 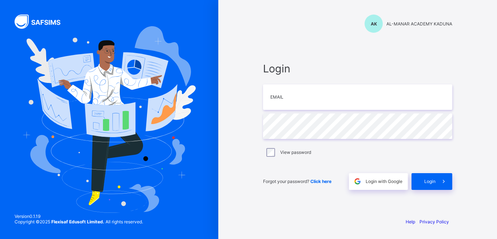 What do you see at coordinates (411, 222) in the screenshot?
I see `a: Help` at bounding box center [411, 222].